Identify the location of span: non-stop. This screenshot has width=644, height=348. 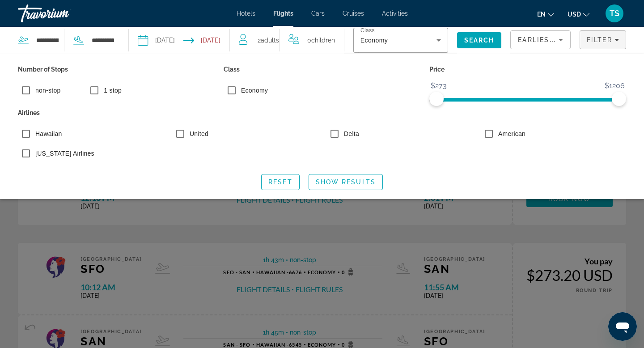
(48, 90).